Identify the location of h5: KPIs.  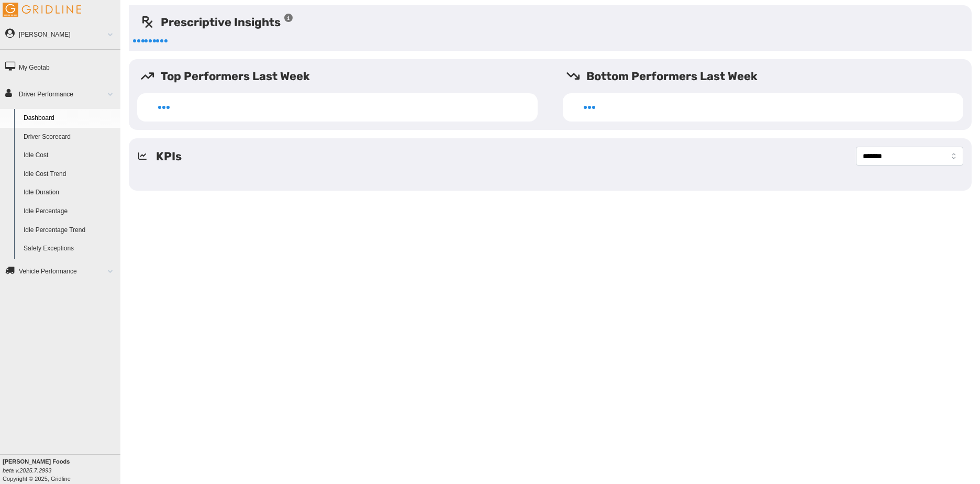
(168, 156).